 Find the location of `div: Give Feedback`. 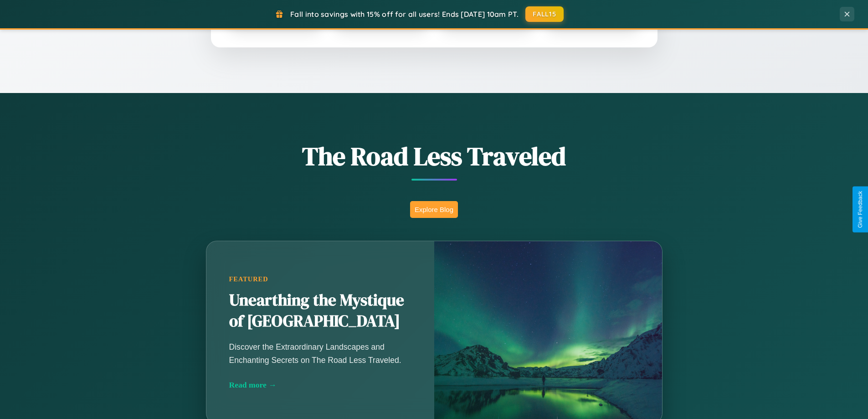

div: Give Feedback is located at coordinates (860, 209).